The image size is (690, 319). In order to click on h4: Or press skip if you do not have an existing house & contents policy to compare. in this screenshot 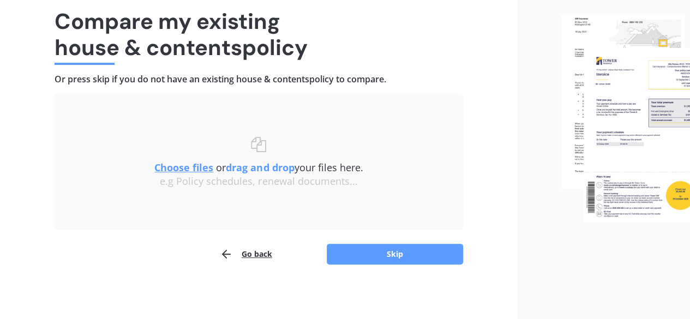, I will do `click(258, 79)`.